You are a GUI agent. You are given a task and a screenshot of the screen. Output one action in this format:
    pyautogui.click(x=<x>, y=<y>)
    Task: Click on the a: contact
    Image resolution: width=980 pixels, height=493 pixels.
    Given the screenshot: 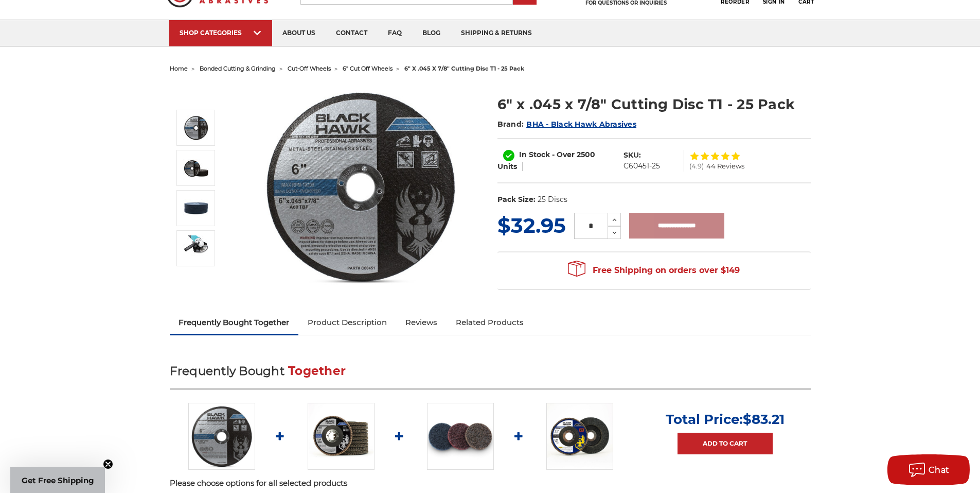 What is the action you would take?
    pyautogui.click(x=352, y=33)
    